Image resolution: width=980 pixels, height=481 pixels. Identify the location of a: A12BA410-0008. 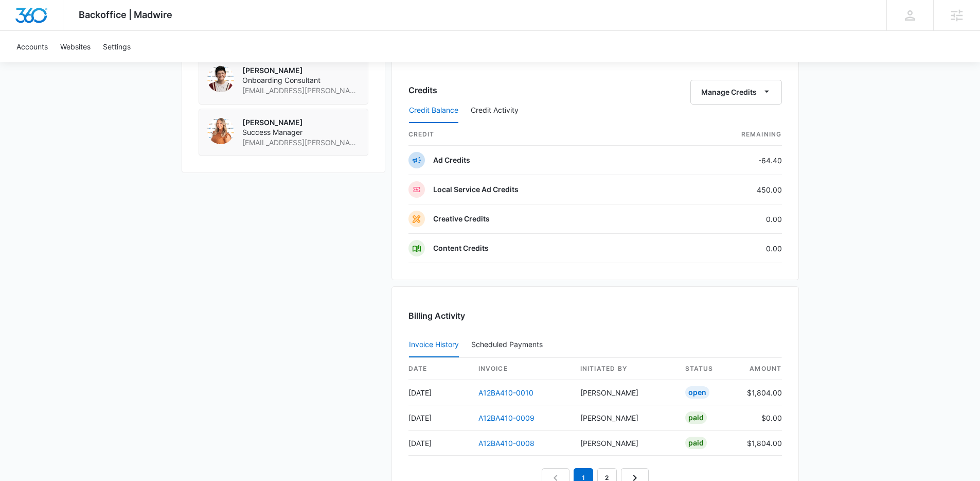
(506, 443).